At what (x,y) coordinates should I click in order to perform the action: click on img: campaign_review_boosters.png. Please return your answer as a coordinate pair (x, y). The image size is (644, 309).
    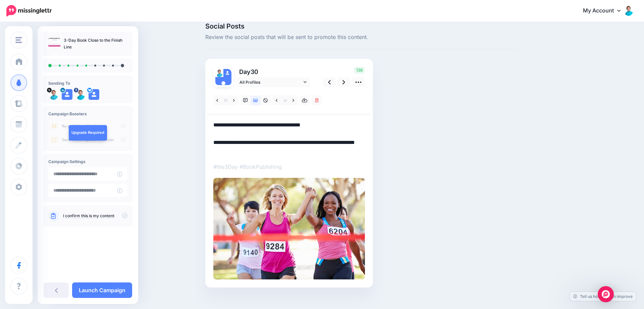
    Looking at the image, I should click on (88, 132).